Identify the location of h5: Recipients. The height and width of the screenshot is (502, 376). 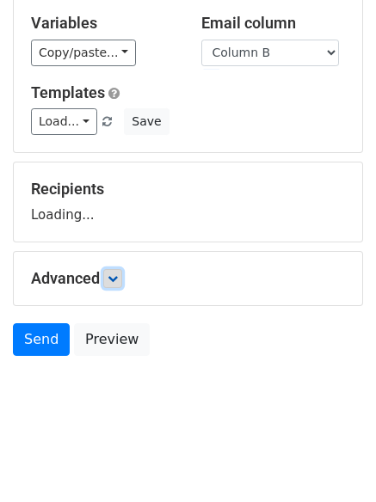
(188, 189).